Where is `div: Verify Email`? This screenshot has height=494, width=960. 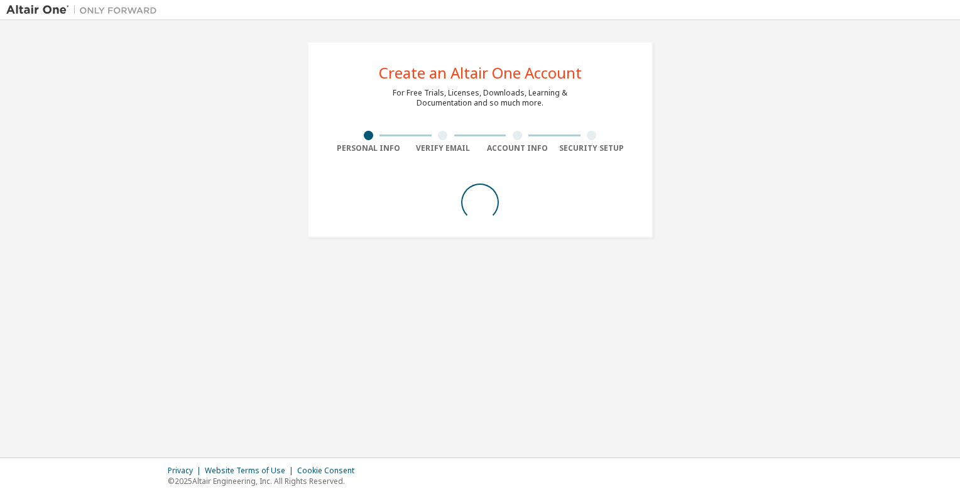 div: Verify Email is located at coordinates (443, 148).